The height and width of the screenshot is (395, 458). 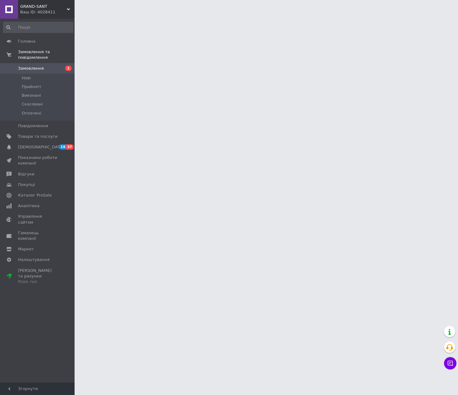 What do you see at coordinates (38, 136) in the screenshot?
I see `span: Товари та послуги` at bounding box center [38, 136].